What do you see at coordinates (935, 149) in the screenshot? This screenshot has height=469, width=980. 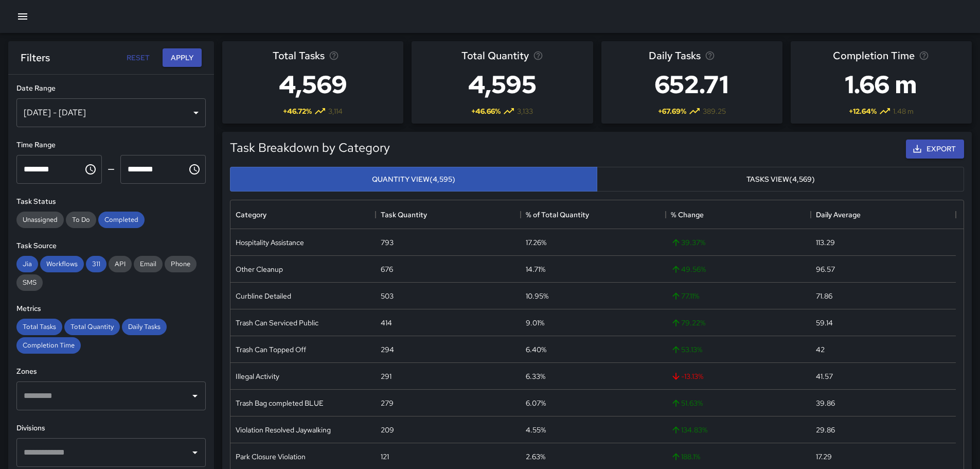 I see `button: Export` at bounding box center [935, 149].